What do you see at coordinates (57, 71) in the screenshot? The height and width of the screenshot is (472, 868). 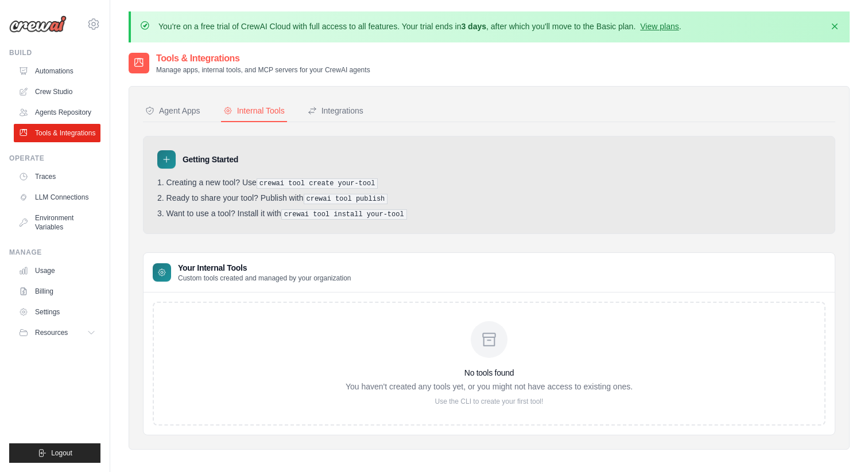 I see `a: Automations` at bounding box center [57, 71].